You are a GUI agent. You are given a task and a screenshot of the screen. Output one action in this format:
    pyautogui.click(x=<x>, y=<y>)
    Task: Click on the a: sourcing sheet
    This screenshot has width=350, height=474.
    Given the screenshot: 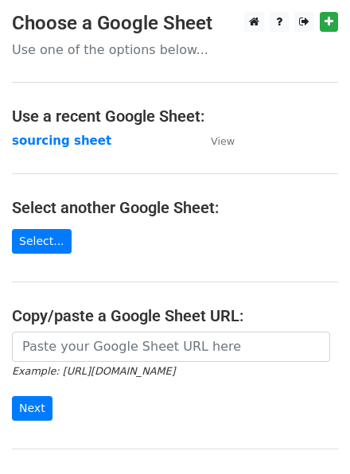 What is the action you would take?
    pyautogui.click(x=61, y=141)
    